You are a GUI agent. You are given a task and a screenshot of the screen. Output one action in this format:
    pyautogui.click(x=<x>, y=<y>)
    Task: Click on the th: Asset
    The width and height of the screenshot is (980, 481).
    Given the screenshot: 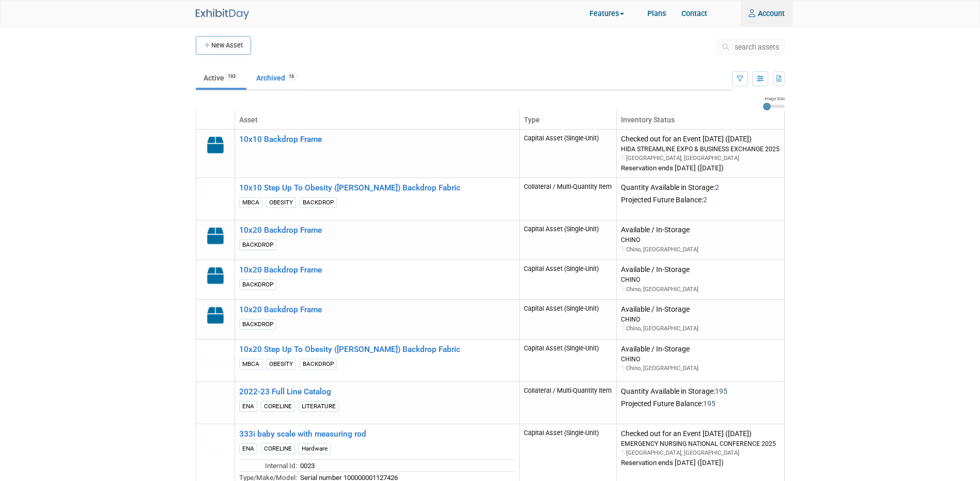 What is the action you would take?
    pyautogui.click(x=377, y=120)
    